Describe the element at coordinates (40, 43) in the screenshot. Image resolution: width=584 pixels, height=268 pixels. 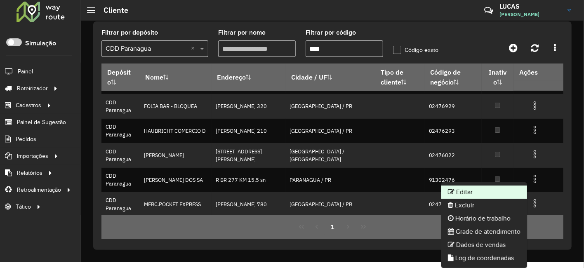
I see `label: Simulação` at that location.